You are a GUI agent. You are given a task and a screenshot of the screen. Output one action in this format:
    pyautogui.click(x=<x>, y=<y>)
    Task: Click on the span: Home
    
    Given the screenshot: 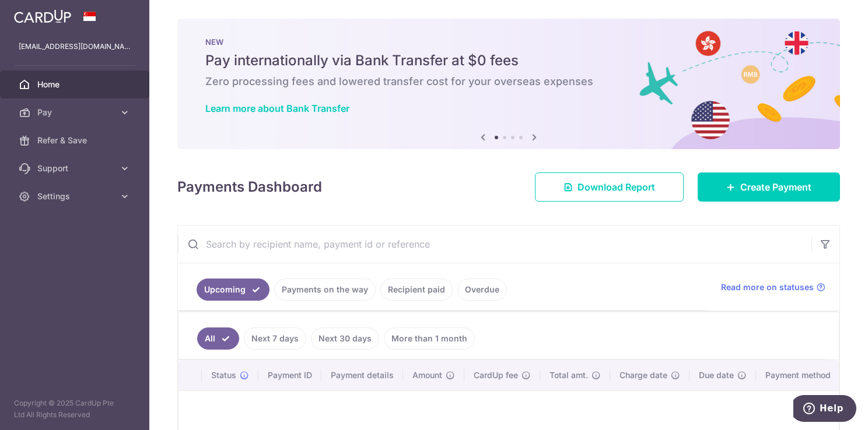 What is the action you would take?
    pyautogui.click(x=76, y=84)
    